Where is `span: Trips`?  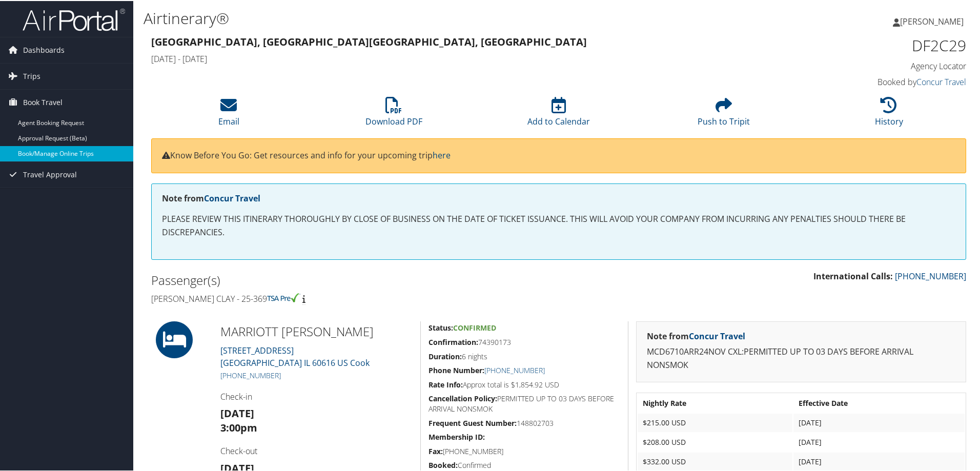 span: Trips is located at coordinates (32, 75).